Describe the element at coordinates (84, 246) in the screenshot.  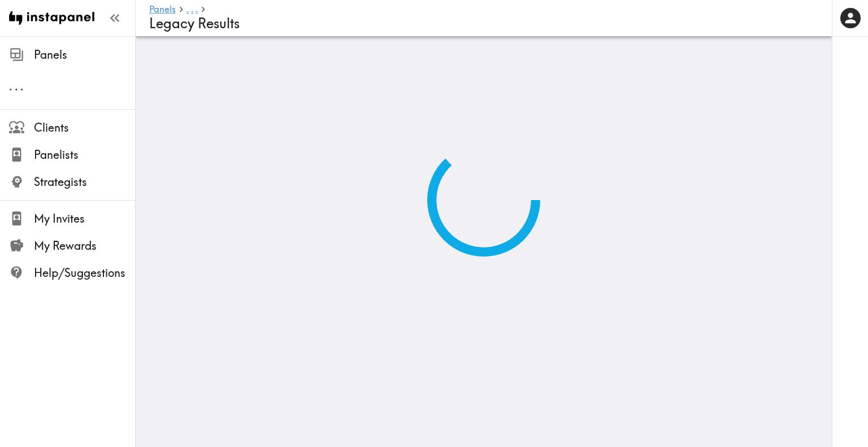
I see `span: My Rewards` at that location.